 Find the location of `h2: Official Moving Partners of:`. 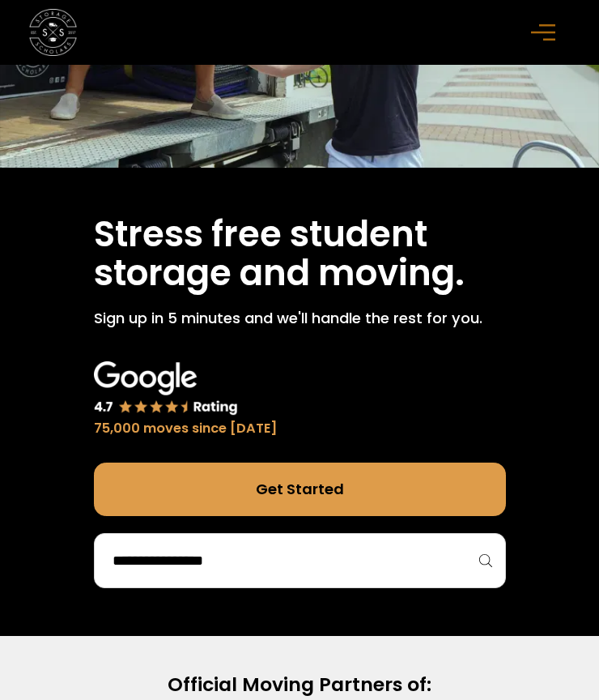

h2: Official Moving Partners of: is located at coordinates (300, 684).